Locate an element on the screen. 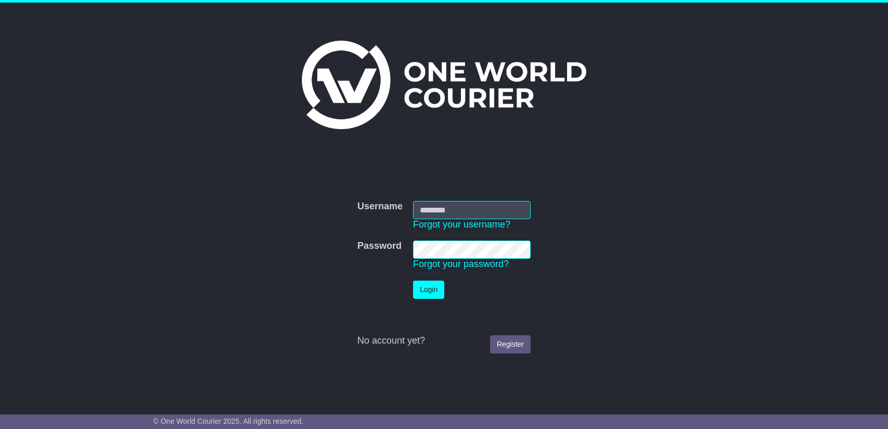 The height and width of the screenshot is (429, 888). a: Forgot your password? is located at coordinates (461, 264).